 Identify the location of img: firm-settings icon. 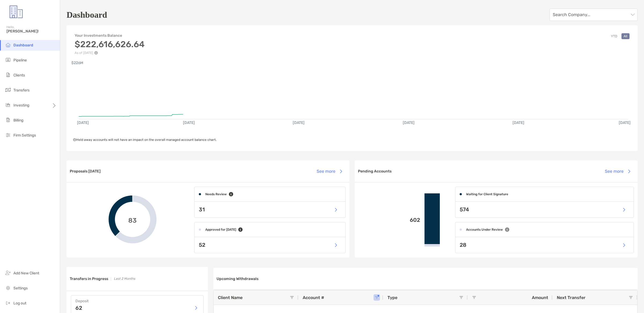
(8, 135).